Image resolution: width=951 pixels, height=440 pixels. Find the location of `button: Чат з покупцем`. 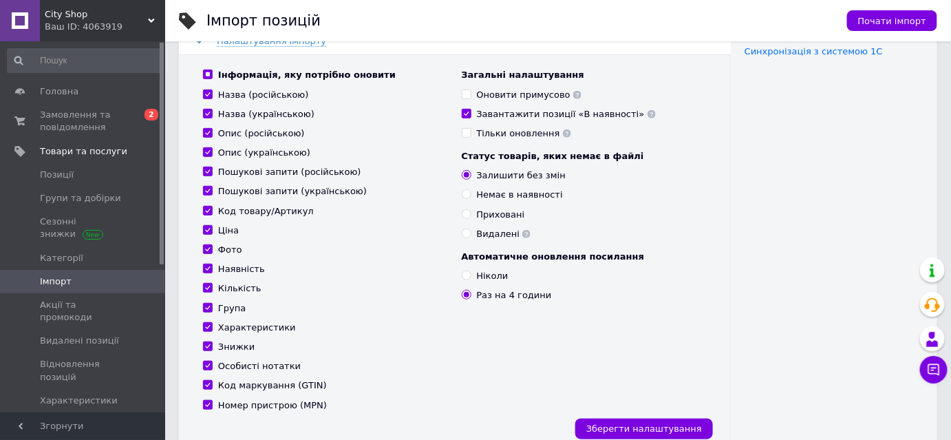

button: Чат з покупцем is located at coordinates (934, 369).